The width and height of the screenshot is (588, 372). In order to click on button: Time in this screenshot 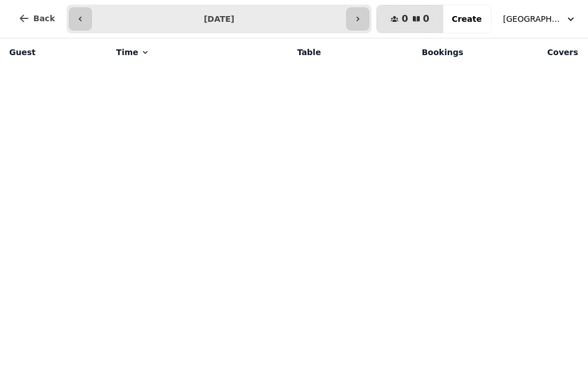, I will do `click(133, 52)`.